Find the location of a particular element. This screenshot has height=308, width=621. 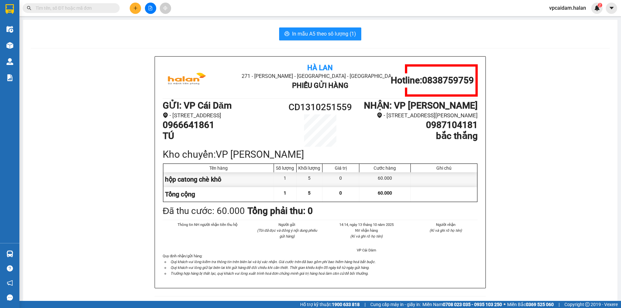

h1: Hotline: 0838759759 is located at coordinates (432, 80).